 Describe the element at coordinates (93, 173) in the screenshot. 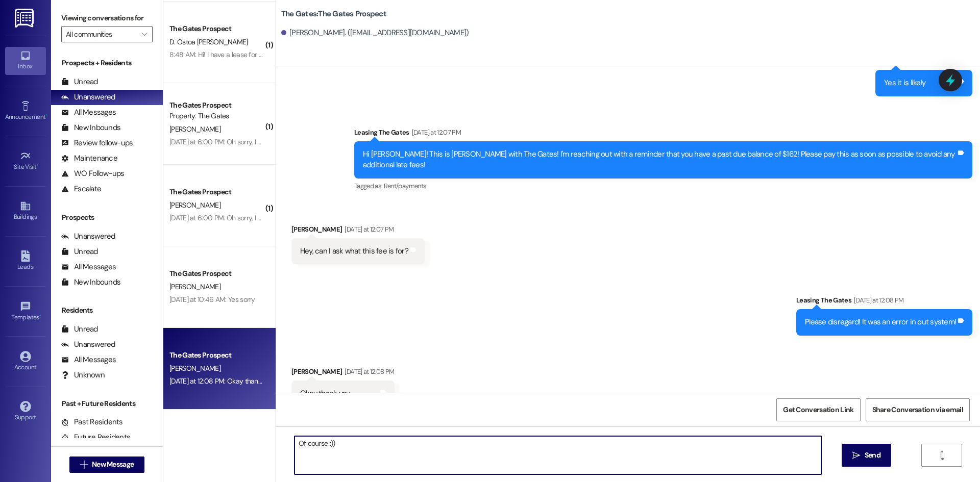

I see `div: WO Follow-ups` at that location.